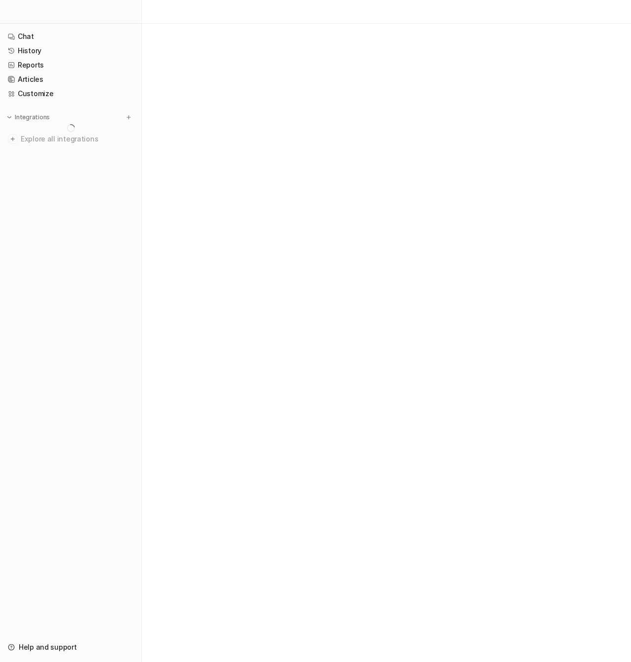 Image resolution: width=631 pixels, height=662 pixels. Describe the element at coordinates (9, 117) in the screenshot. I see `img: expand menu` at that location.